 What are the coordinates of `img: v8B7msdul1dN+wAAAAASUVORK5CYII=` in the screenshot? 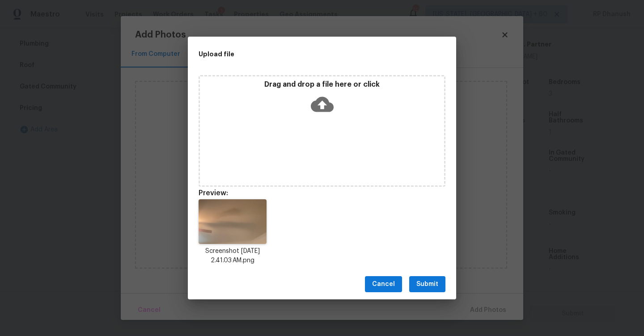 It's located at (232, 221).